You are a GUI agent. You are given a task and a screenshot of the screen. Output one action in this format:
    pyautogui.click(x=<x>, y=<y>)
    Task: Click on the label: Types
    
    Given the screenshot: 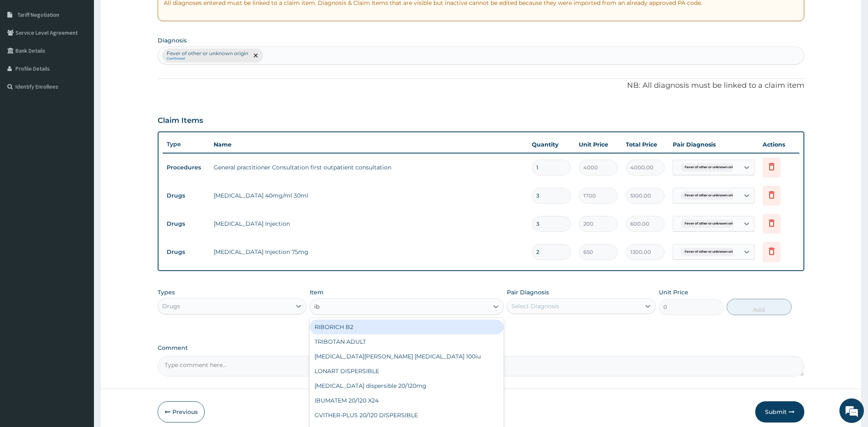 What is the action you would take?
    pyautogui.click(x=166, y=293)
    